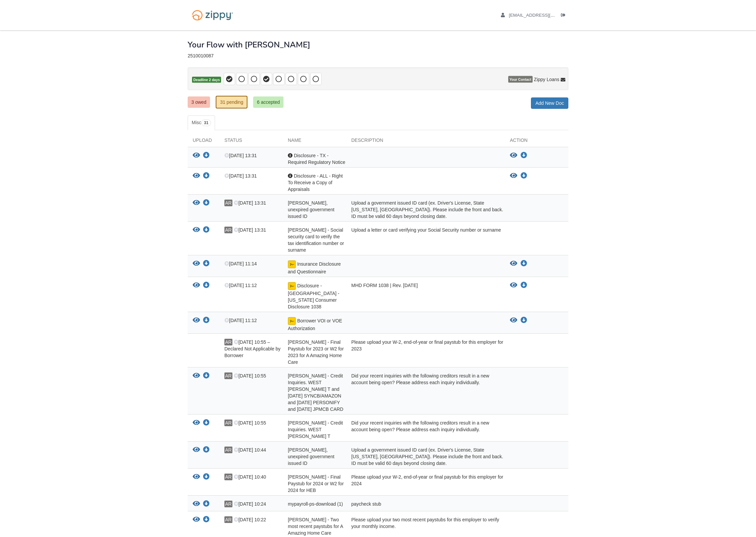  Describe the element at coordinates (251, 142) in the screenshot. I see `div: Status` at that location.